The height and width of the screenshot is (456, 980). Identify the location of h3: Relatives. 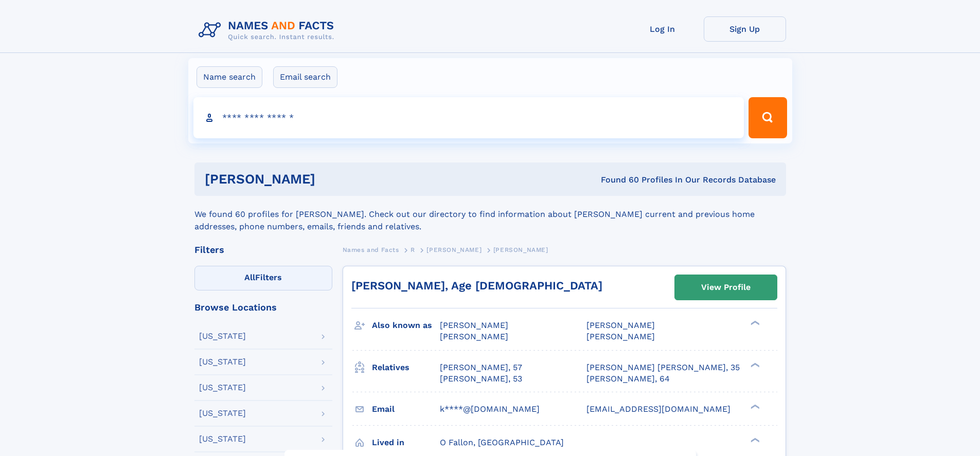
(406, 368).